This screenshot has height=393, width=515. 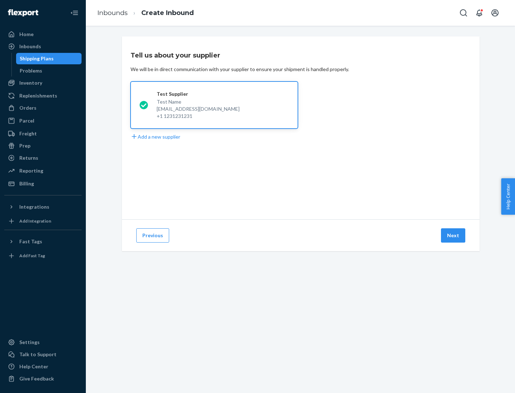 I want to click on a: Billing, so click(x=43, y=184).